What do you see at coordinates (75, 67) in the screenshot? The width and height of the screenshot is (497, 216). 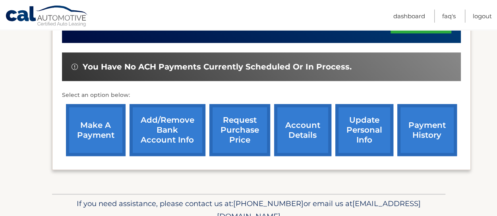 I see `img: alert-white.svg` at bounding box center [75, 67].